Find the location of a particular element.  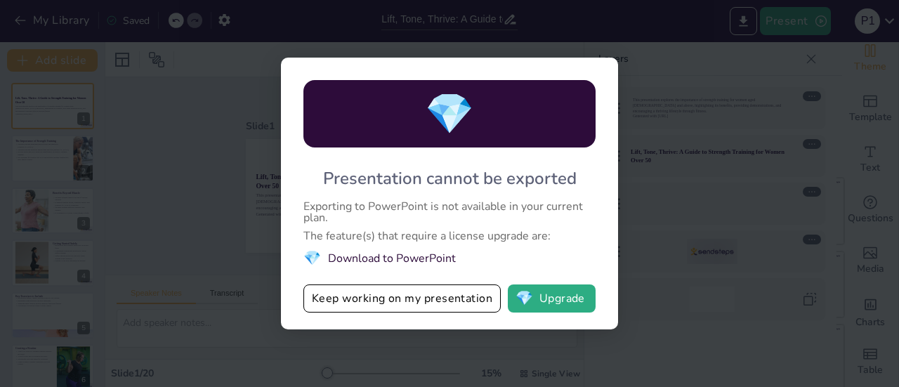

div: The feature(s) that require a license upgrade are: is located at coordinates (450, 236).